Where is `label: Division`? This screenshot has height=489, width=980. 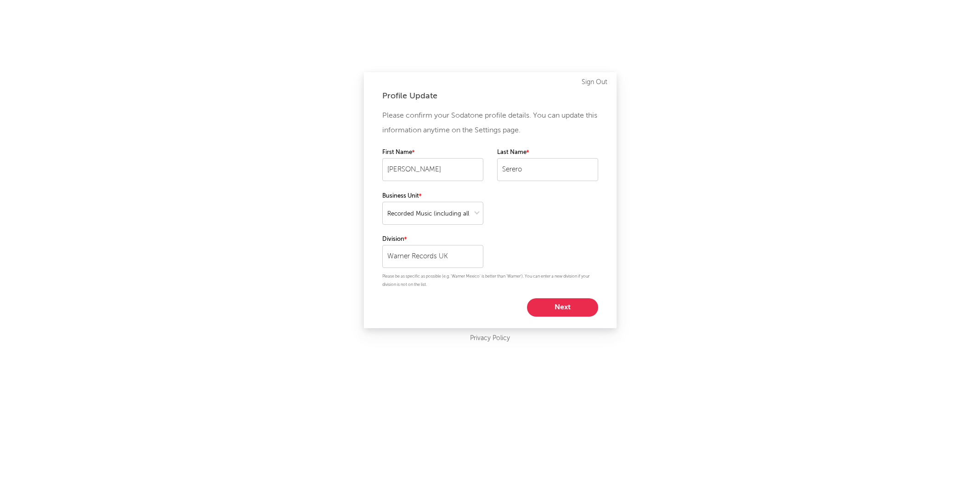
label: Division is located at coordinates (433, 240).